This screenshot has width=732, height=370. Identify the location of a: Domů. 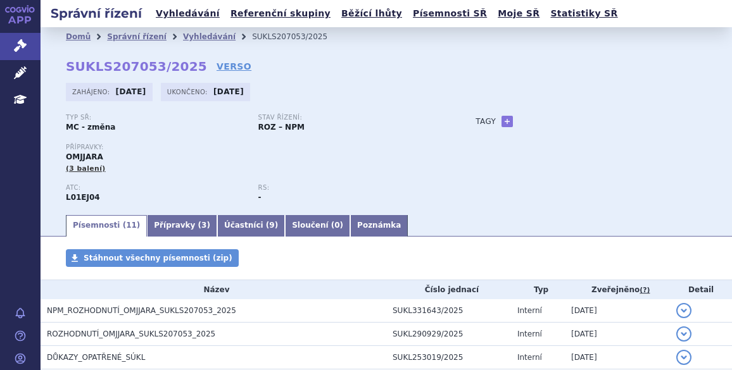
(78, 37).